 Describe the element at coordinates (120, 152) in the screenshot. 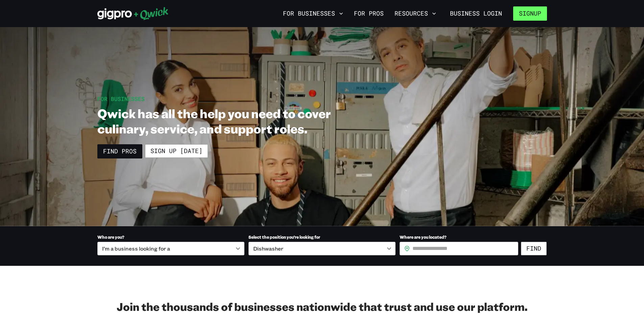

I see `a: Find Pros` at that location.